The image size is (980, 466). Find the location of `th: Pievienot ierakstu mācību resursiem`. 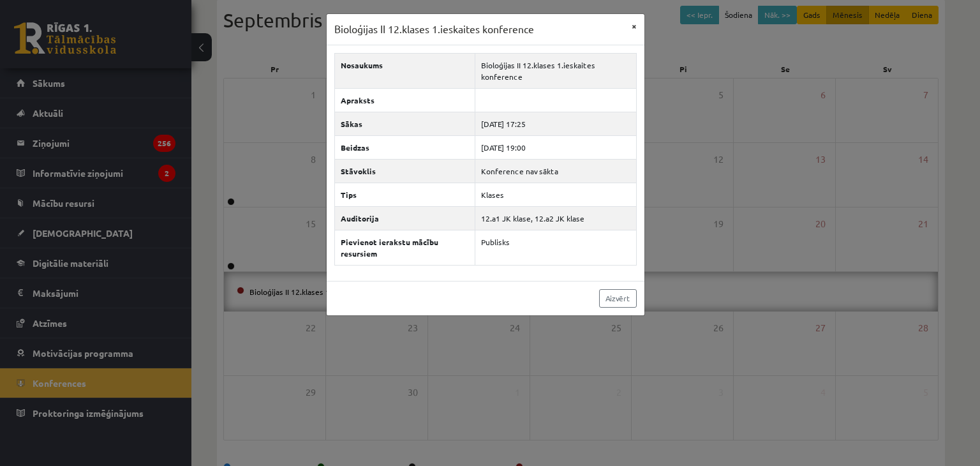

th: Pievienot ierakstu mācību resursiem is located at coordinates (404, 247).